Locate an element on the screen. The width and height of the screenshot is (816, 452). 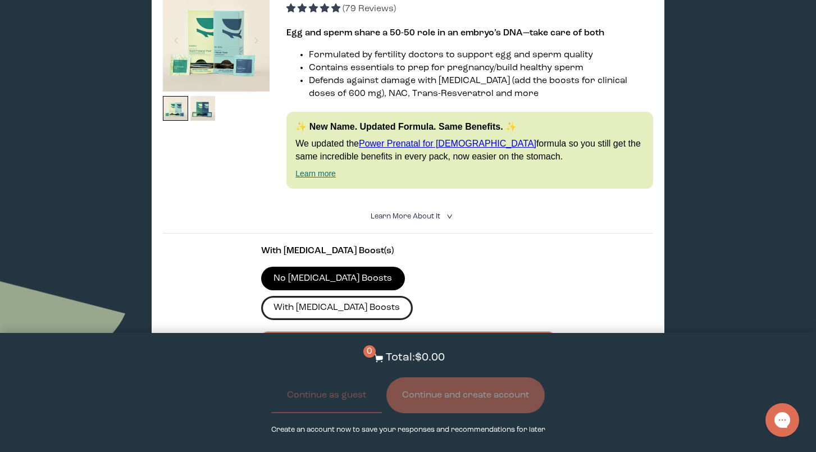
span: 4.92 stars is located at coordinates (314, 9).